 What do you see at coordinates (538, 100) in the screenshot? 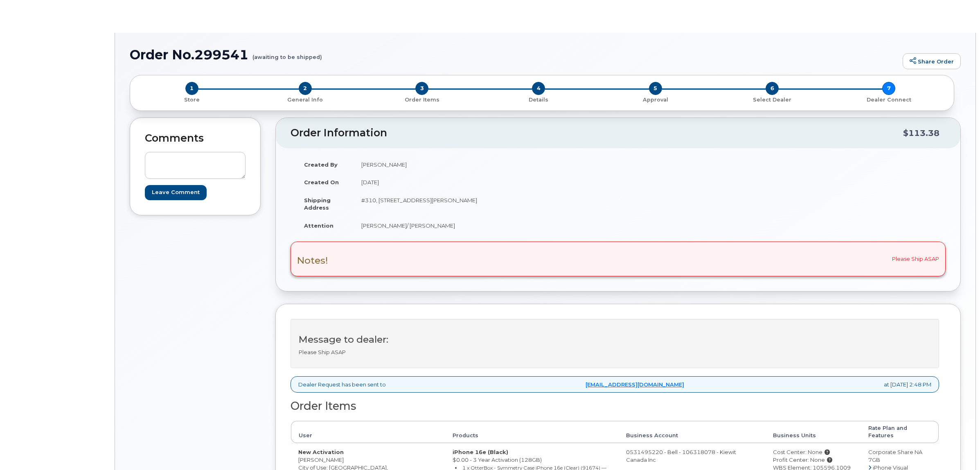
I see `p: Details` at bounding box center [538, 100].